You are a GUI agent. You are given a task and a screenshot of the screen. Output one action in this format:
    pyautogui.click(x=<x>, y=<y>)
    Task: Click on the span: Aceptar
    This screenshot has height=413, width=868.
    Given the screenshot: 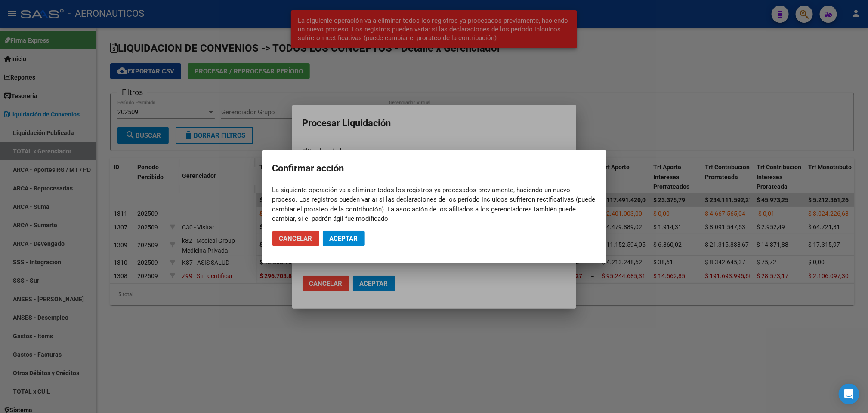 What is the action you would take?
    pyautogui.click(x=344, y=239)
    